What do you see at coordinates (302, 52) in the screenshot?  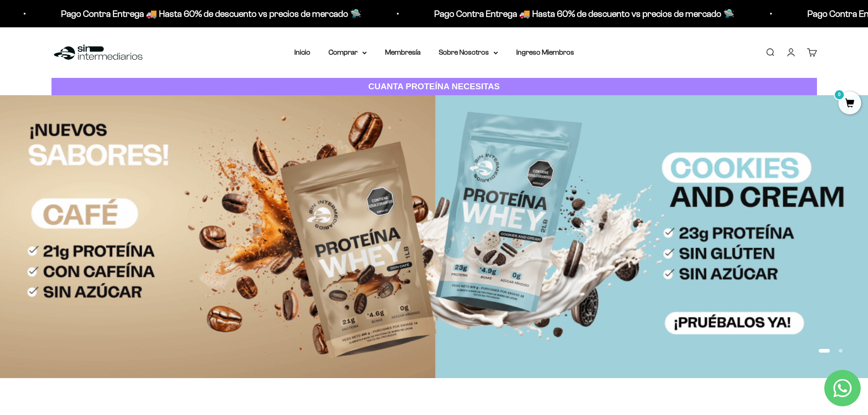 I see `a: Inicio` at bounding box center [302, 52].